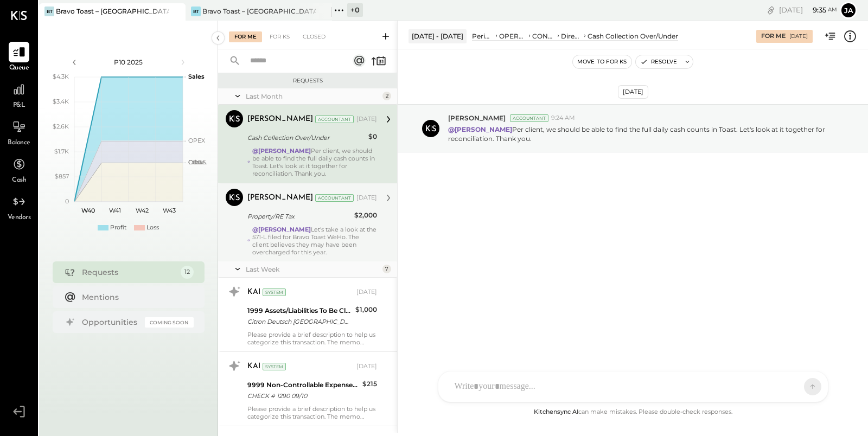 This screenshot has width=868, height=436. What do you see at coordinates (153, 228) in the screenshot?
I see `div: Loss` at bounding box center [153, 228].